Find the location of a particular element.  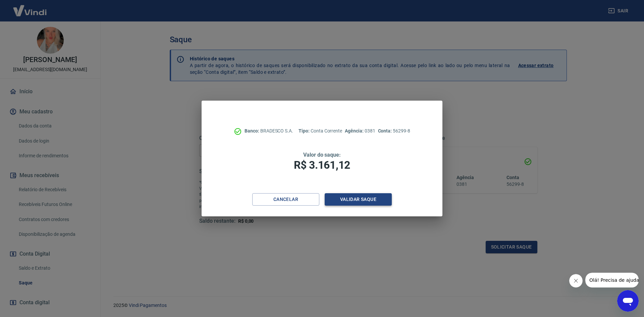

span: Olá! Precisa de ajuda? is located at coordinates (30, 7).